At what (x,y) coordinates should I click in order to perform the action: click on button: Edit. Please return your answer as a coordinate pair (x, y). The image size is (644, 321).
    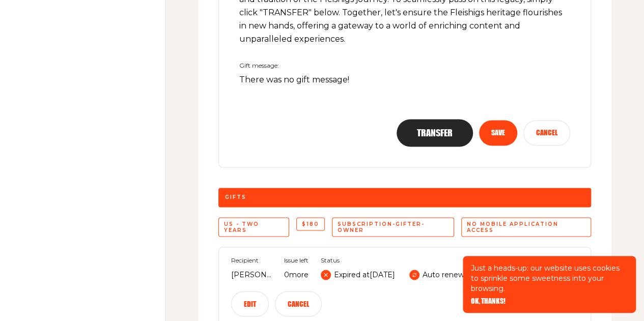
    Looking at the image, I should click on (250, 303).